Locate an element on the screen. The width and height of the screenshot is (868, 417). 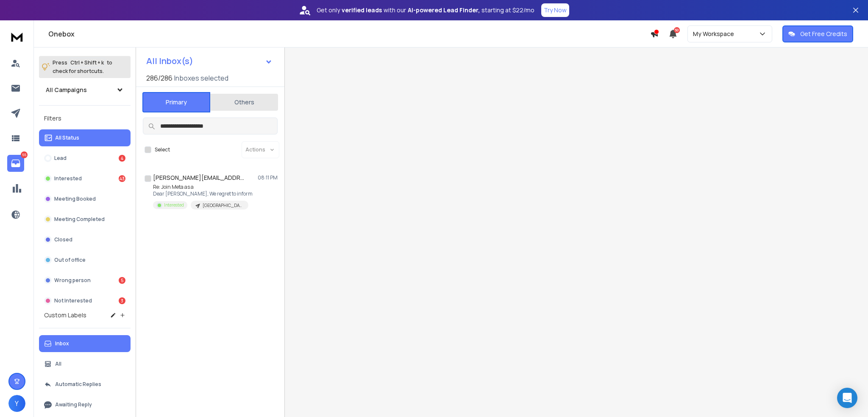
button: Out of office is located at coordinates (85, 260).